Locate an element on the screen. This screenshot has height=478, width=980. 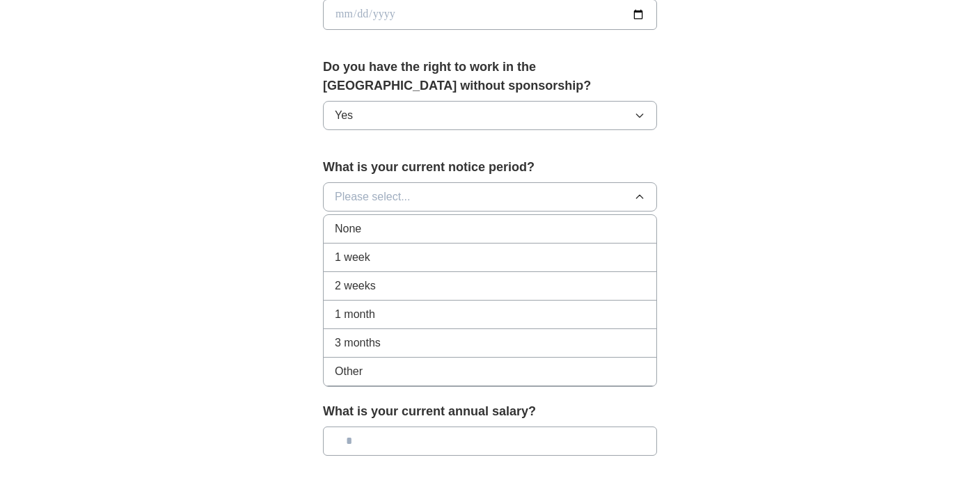
span: None is located at coordinates (348, 229).